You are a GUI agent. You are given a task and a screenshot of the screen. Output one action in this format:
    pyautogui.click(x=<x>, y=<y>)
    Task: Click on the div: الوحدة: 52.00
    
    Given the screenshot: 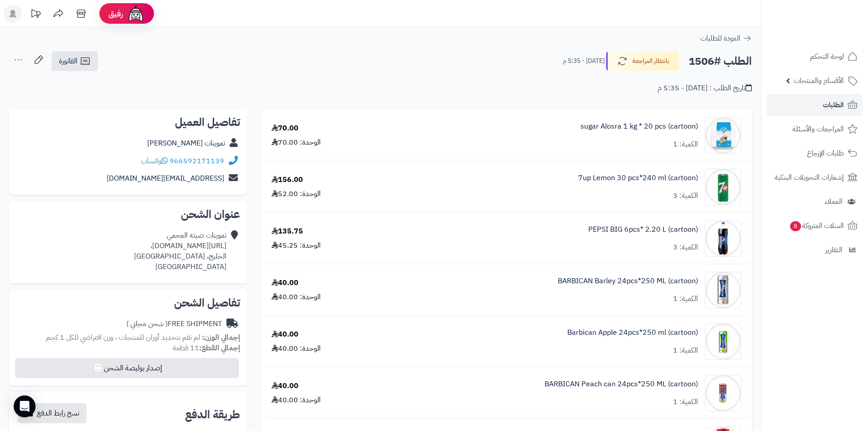 What is the action you would take?
    pyautogui.click(x=296, y=194)
    